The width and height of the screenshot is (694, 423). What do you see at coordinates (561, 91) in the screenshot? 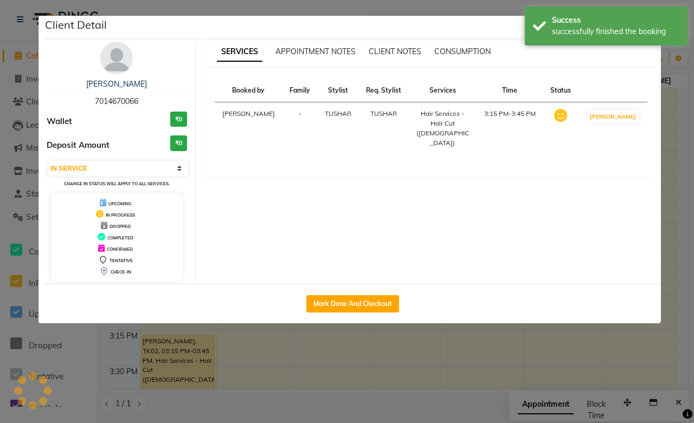
I see `th: Status` at bounding box center [561, 91].